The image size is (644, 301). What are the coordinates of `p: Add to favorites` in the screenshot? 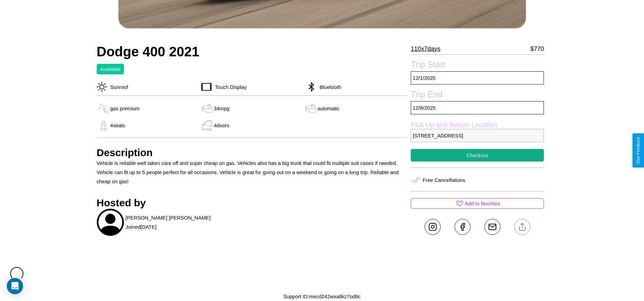 It's located at (482, 203).